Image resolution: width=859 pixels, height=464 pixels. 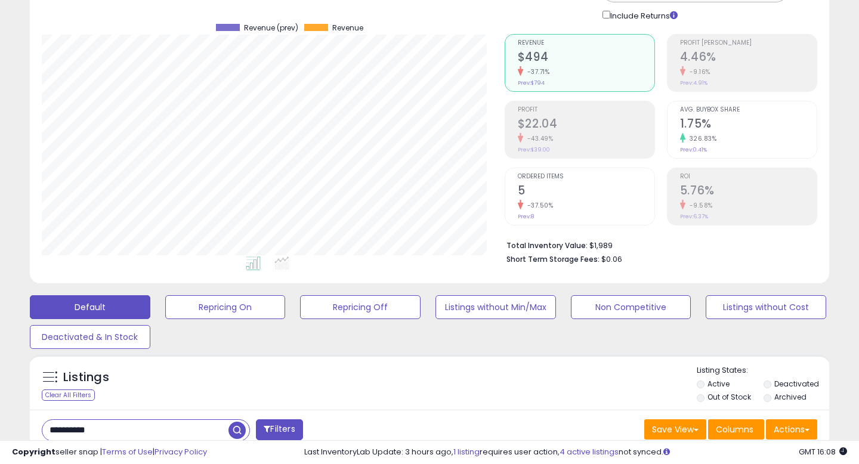 What do you see at coordinates (729, 397) in the screenshot?
I see `label: Out of Stock` at bounding box center [729, 397].